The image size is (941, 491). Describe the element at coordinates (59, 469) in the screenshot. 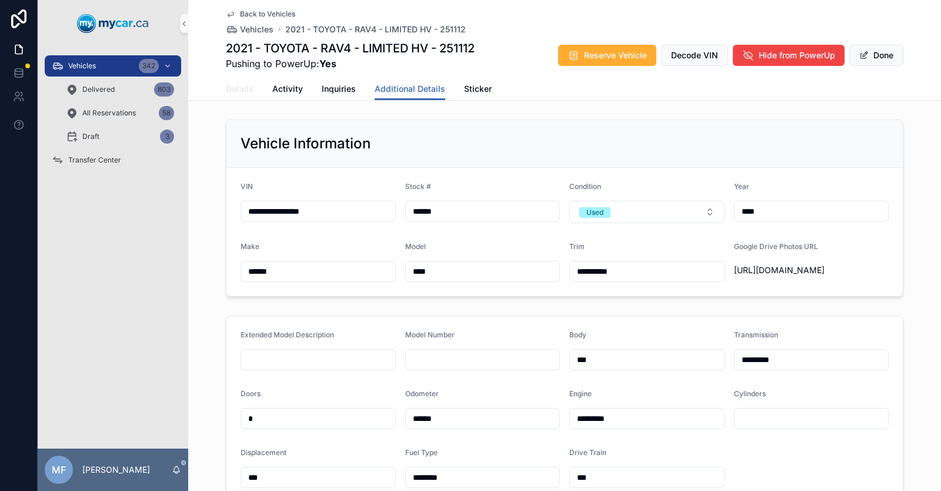

I see `span: MF` at that location.